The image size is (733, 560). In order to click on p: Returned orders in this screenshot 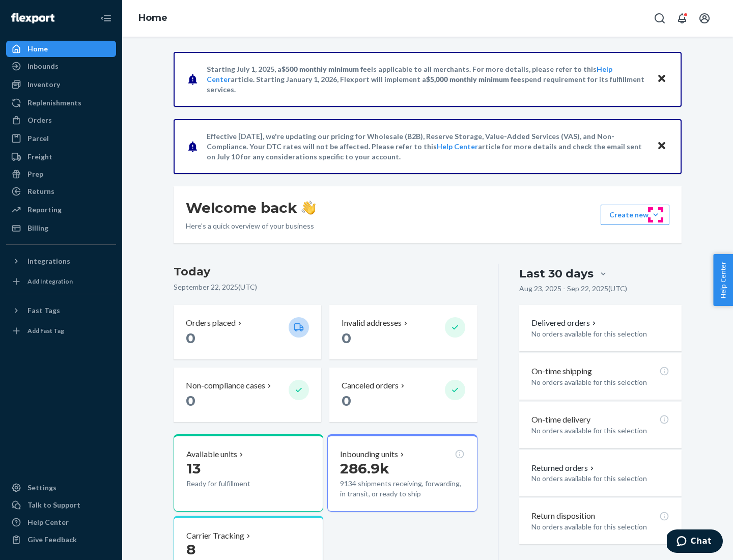, I will do `click(564, 468)`.